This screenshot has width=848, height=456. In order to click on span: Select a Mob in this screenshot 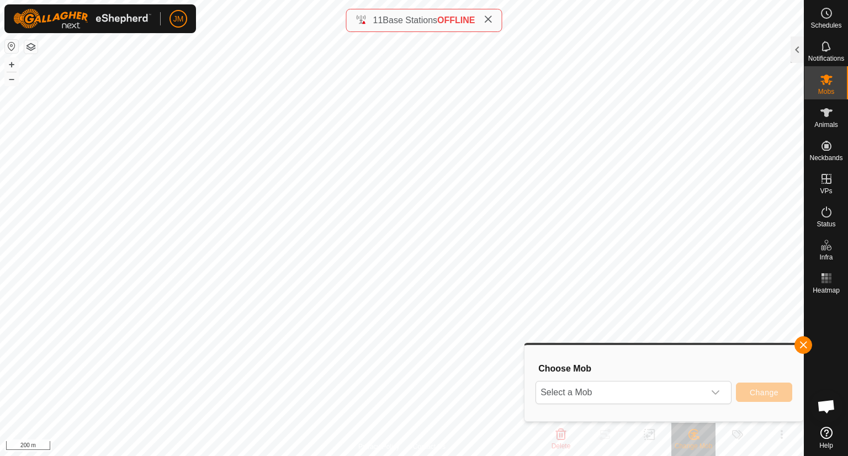, I will do `click(620, 393)`.